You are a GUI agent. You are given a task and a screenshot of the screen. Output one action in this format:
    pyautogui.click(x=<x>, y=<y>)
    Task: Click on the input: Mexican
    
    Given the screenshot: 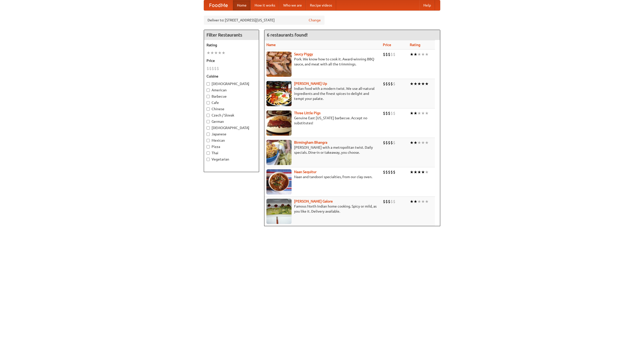 What is the action you would take?
    pyautogui.click(x=208, y=141)
    